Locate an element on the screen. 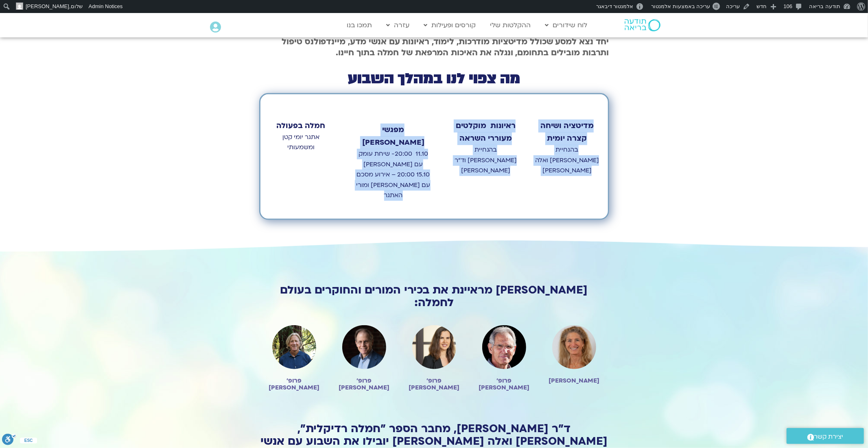  a: קורסים ופעילות is located at coordinates (450, 25).